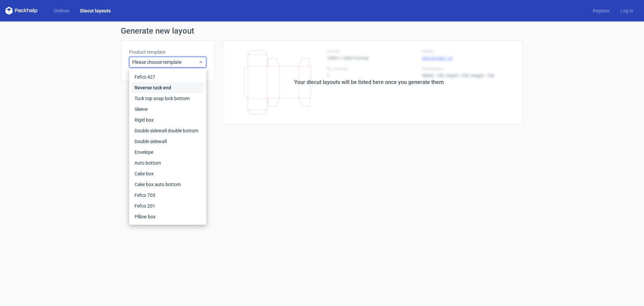  What do you see at coordinates (168, 109) in the screenshot?
I see `div: Sleeve` at bounding box center [168, 109].